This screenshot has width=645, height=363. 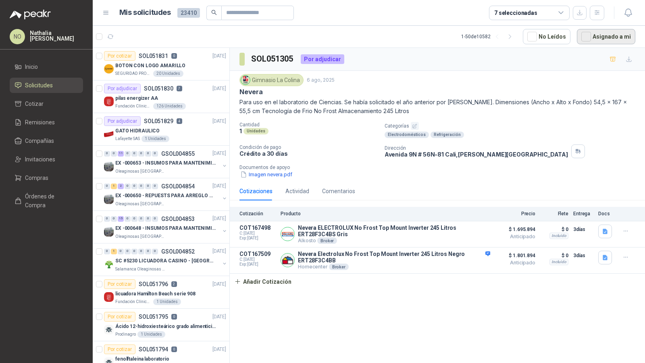 I want to click on p: Nevera ELECTROLUX No Frost Top Mount Inverter 245 Litros ERT28F3C4BS Gris, so click(x=394, y=231).